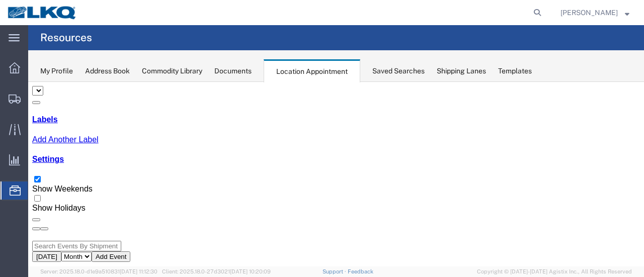 The image size is (644, 277). I want to click on div: Commodity Library, so click(172, 71).